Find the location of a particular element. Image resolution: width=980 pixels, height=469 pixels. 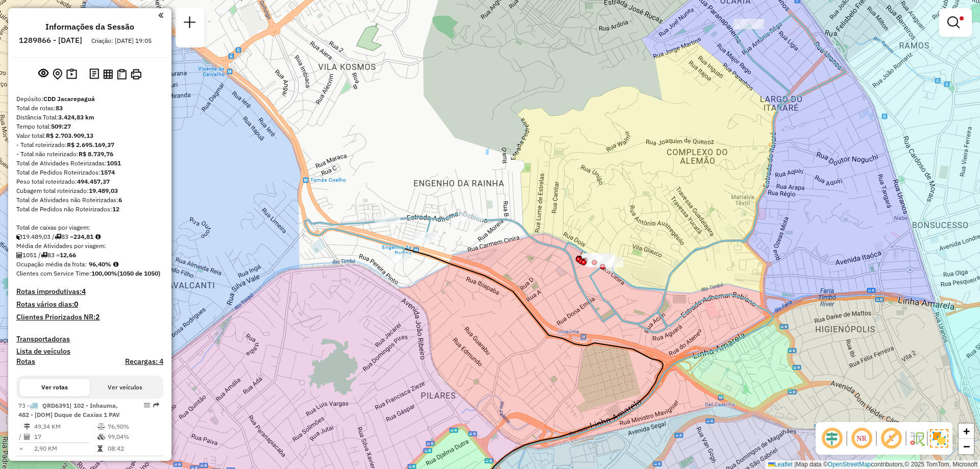

div: Valor total: is located at coordinates (90, 136).